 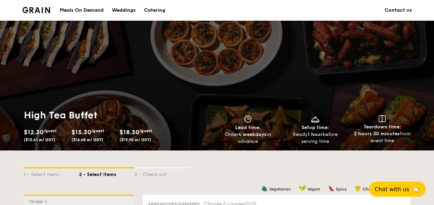 What do you see at coordinates (107, 173) in the screenshot?
I see `div: 2 - Select items` at bounding box center [107, 173].